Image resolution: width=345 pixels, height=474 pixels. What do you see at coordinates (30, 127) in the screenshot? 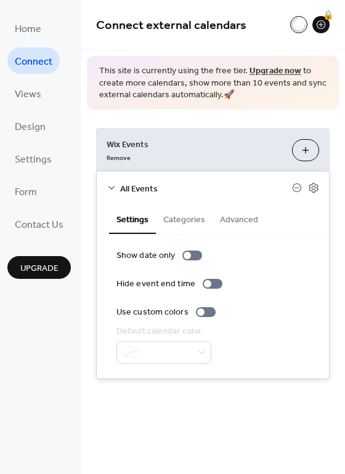
I see `span: Design` at bounding box center [30, 127].